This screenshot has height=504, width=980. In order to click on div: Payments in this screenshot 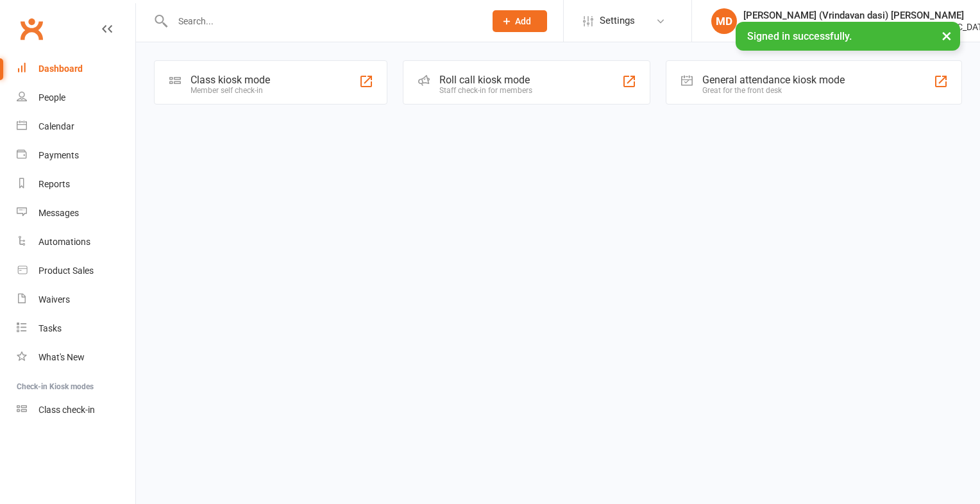, I will do `click(58, 156)`.